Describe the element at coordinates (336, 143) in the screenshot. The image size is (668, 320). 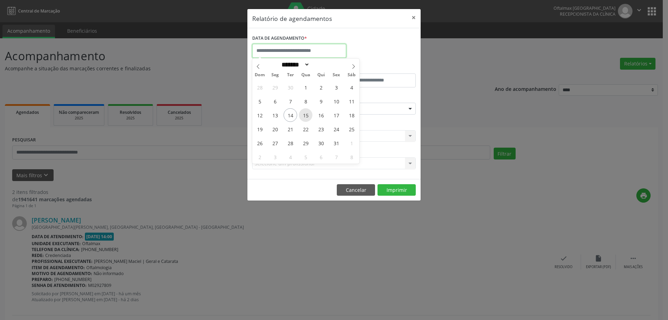
I see `span: Outubro 31, 2025` at that location.